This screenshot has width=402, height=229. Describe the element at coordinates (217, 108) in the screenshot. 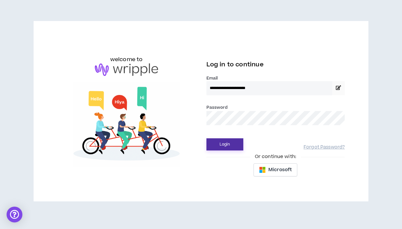

I see `label: Password` at that location.